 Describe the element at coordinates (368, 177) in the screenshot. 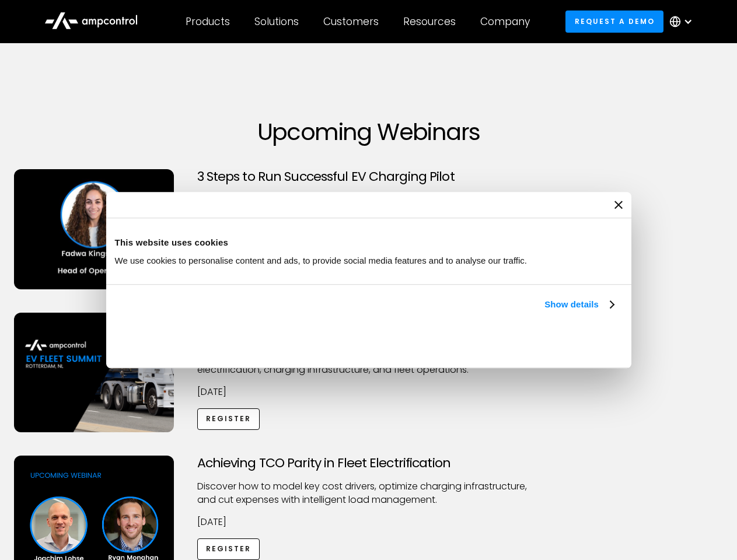

I see `h3: 3 Steps to Run Successful EV Charging Pilot` at that location.